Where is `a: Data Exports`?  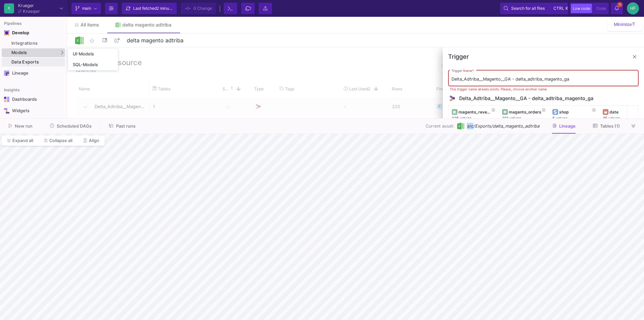
a: Data Exports is located at coordinates (33, 62).